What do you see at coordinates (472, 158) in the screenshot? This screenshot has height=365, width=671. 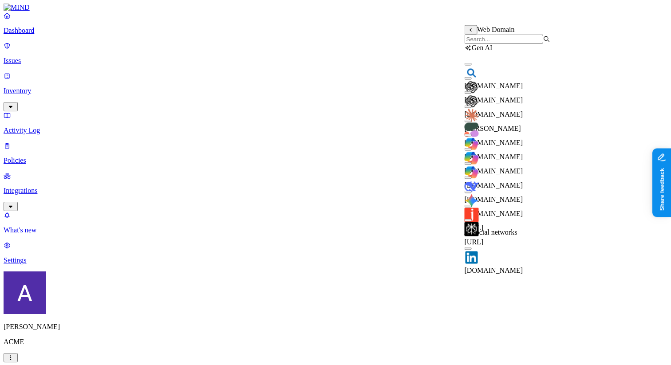 I see `img: copilot.microsoft.com favicon` at bounding box center [472, 158].